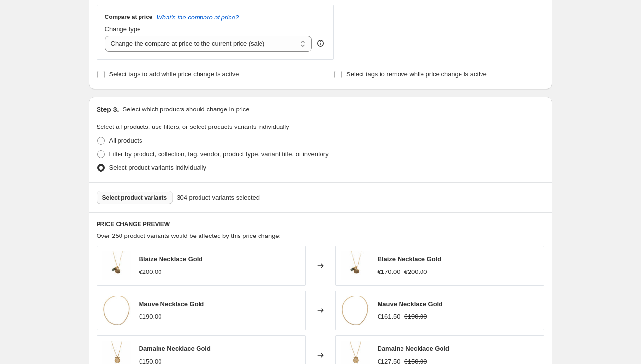 This screenshot has width=641, height=364. Describe the element at coordinates (389, 317) in the screenshot. I see `div: €161.50` at that location.